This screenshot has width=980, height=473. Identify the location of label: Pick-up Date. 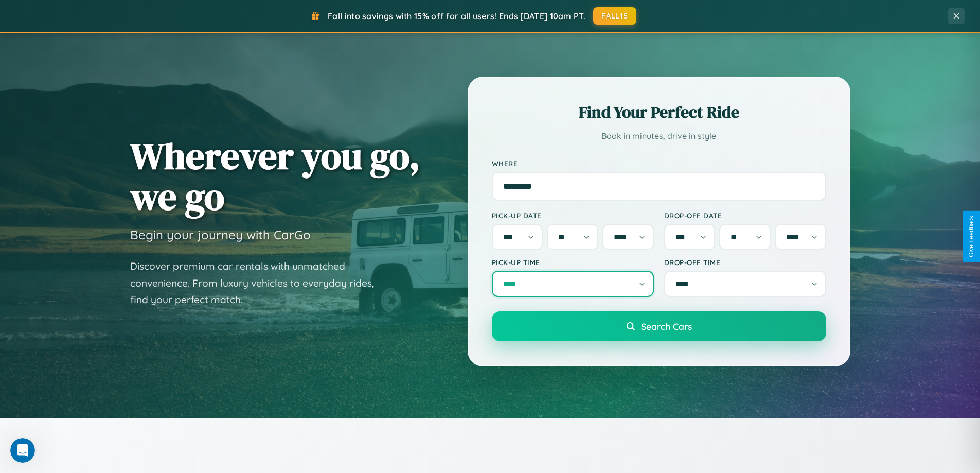
(573, 215).